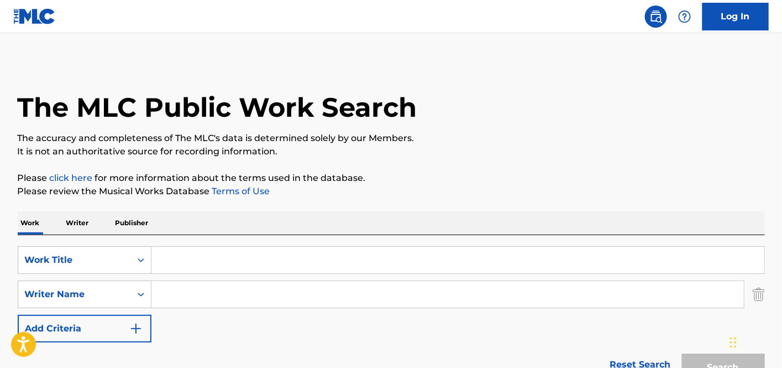  I want to click on a: Terms of Use, so click(240, 191).